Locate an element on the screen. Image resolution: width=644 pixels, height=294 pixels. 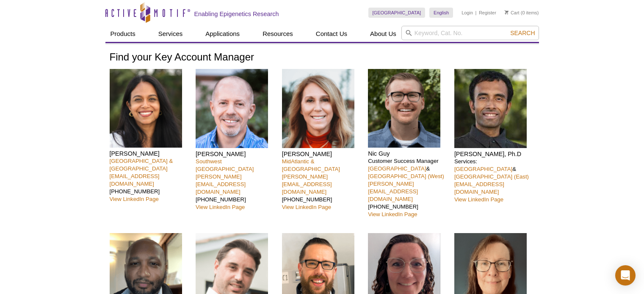
div: Open Intercom Messenger is located at coordinates (626, 276).